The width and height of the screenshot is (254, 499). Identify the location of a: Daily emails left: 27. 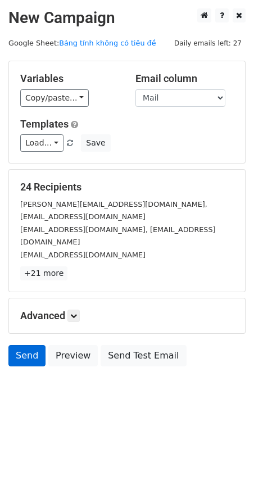
(208, 43).